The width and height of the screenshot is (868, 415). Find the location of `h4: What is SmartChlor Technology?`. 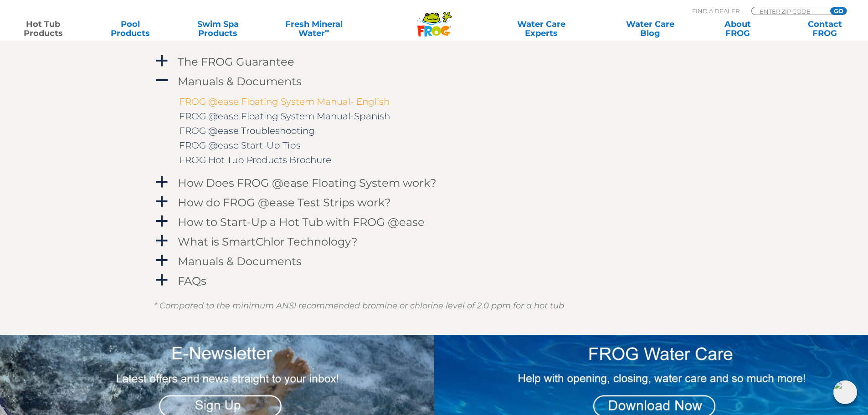

h4: What is SmartChlor Technology? is located at coordinates (267, 241).